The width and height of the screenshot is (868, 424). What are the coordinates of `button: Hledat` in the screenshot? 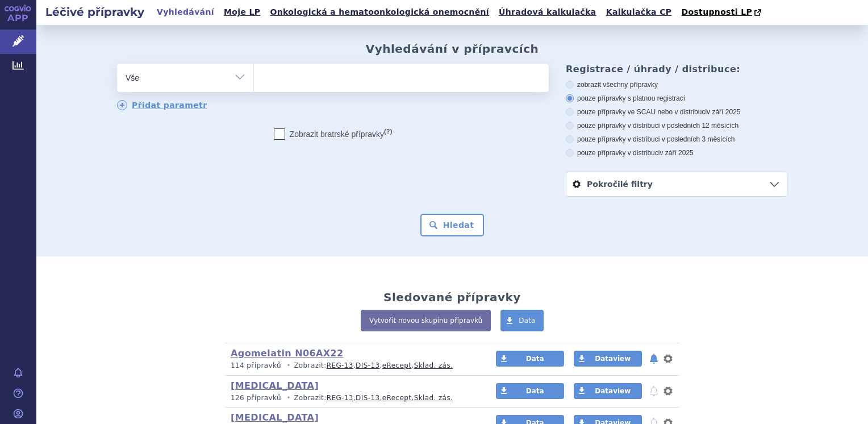 It's located at (452, 225).